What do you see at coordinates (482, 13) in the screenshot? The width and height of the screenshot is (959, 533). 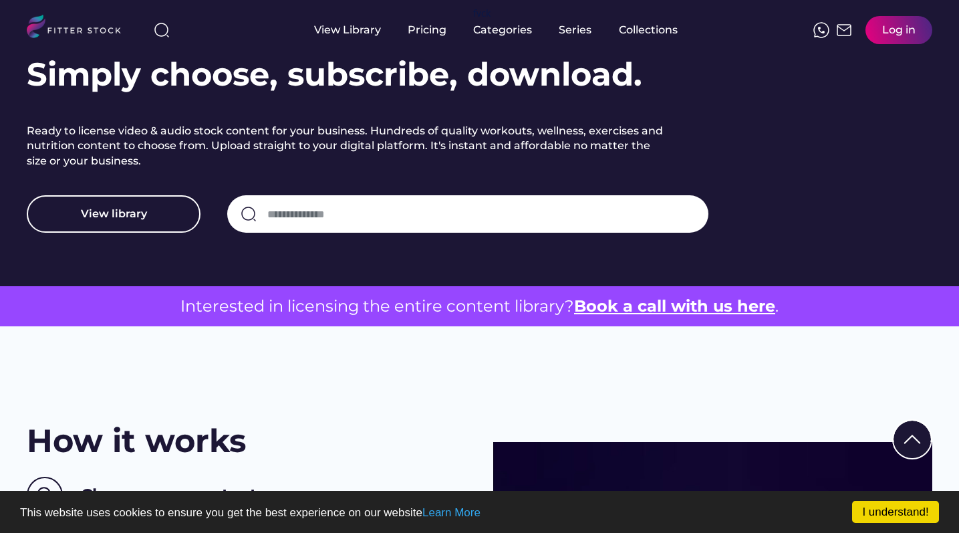 I see `div: fvck` at bounding box center [482, 13].